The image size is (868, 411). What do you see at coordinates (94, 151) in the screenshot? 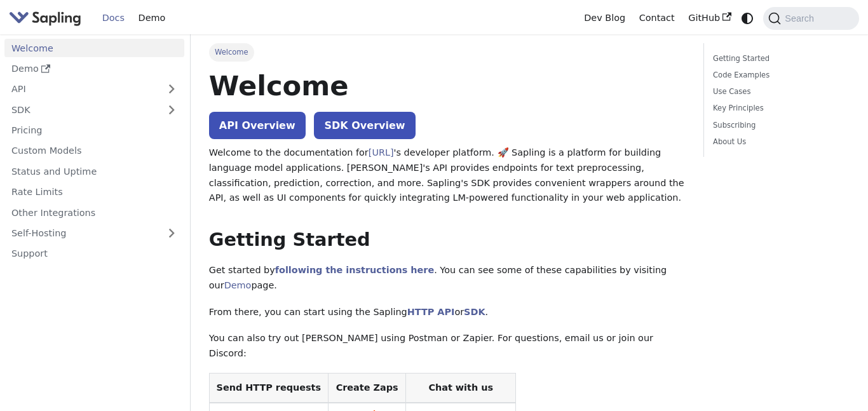
I see `a: Custom Models` at bounding box center [94, 151].